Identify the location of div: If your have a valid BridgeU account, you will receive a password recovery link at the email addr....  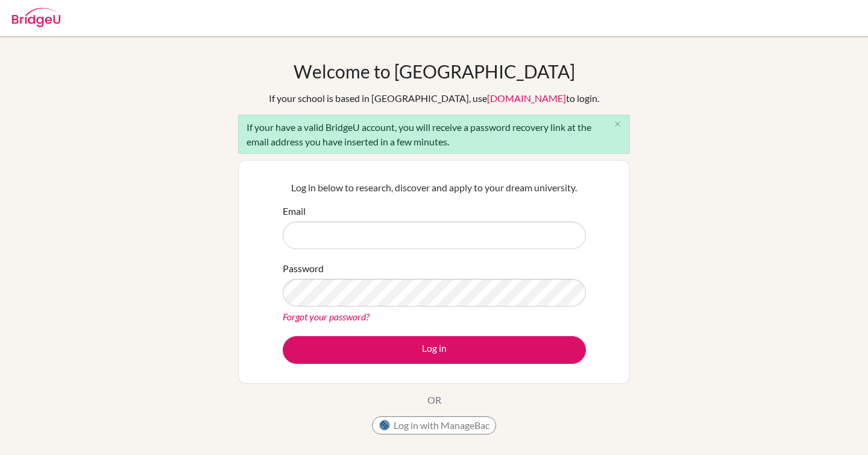
(434, 134).